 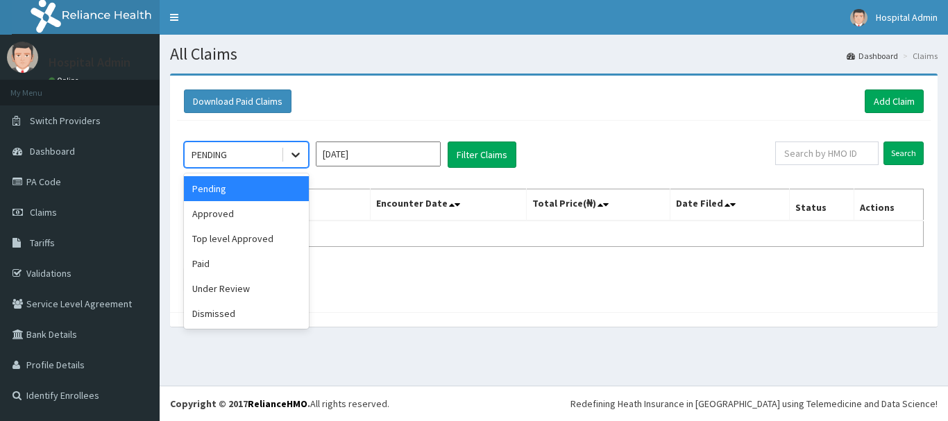 What do you see at coordinates (918, 56) in the screenshot?
I see `li: Claims` at bounding box center [918, 56].